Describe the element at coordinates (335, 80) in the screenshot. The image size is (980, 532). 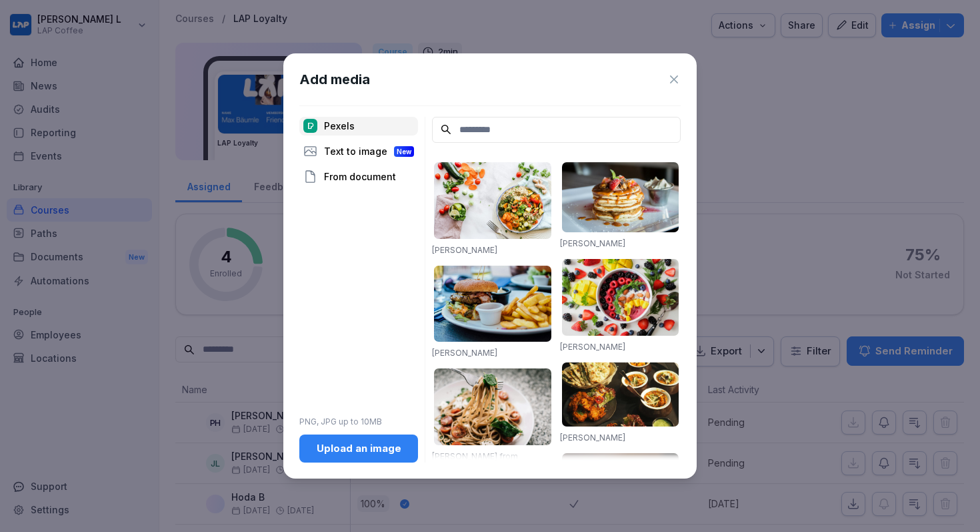
I see `h1: Add media` at that location.